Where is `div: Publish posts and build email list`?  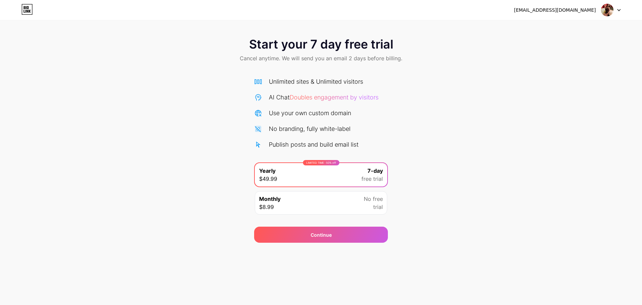 div: Publish posts and build email list is located at coordinates (314, 144).